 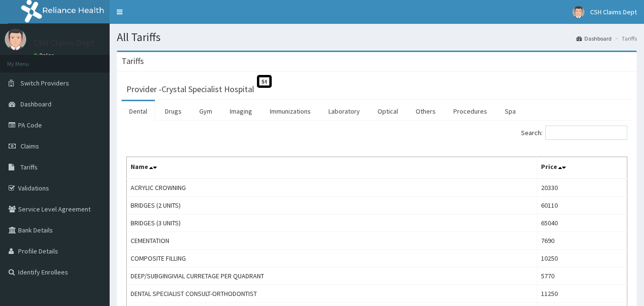 What do you see at coordinates (44, 83) in the screenshot?
I see `span: Switch Providers` at bounding box center [44, 83].